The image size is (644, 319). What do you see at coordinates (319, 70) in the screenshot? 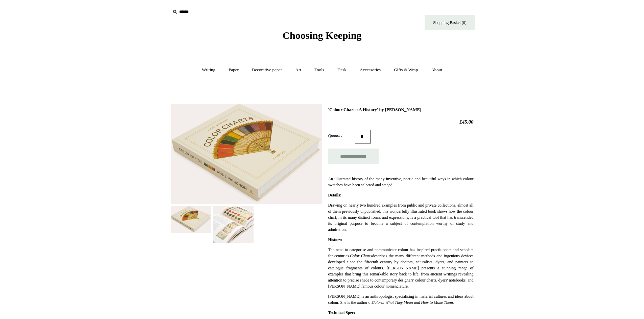
I see `a: Tools` at bounding box center [319, 70].